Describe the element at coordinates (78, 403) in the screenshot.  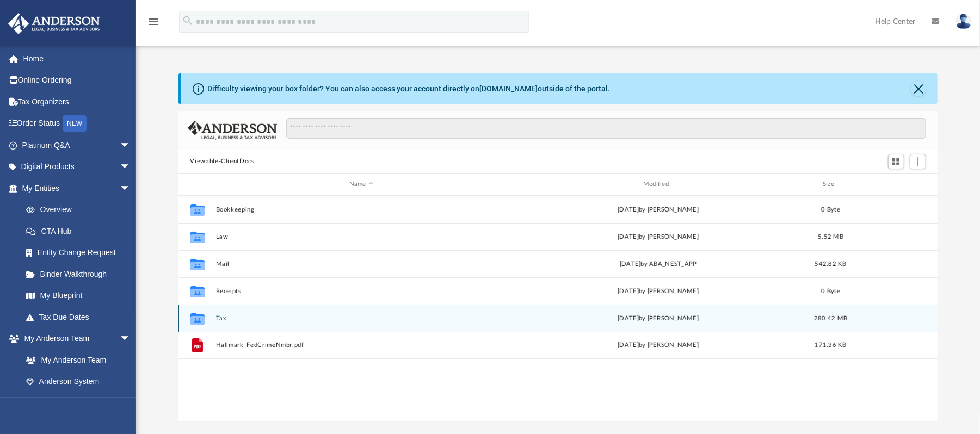
I see `a: Client Referrals` at that location.